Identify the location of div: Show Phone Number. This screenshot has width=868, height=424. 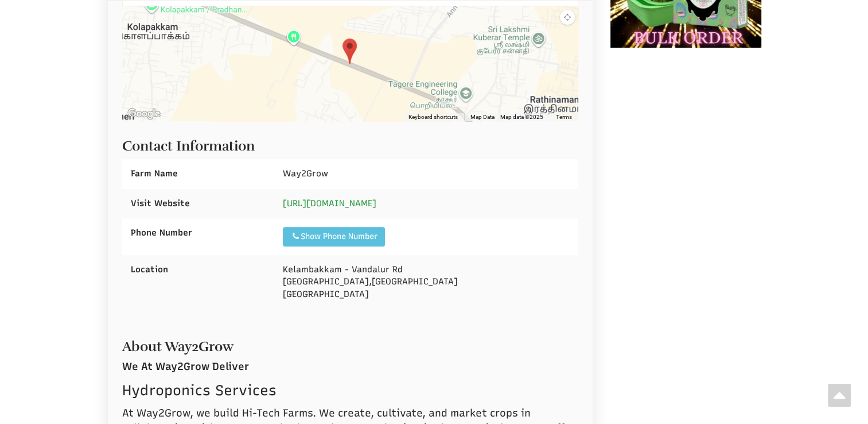
(334, 237).